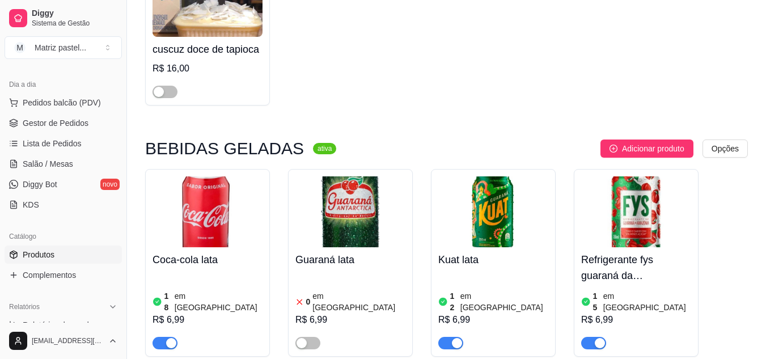 This screenshot has height=359, width=766. Describe the element at coordinates (39, 255) in the screenshot. I see `span: Produtos` at that location.